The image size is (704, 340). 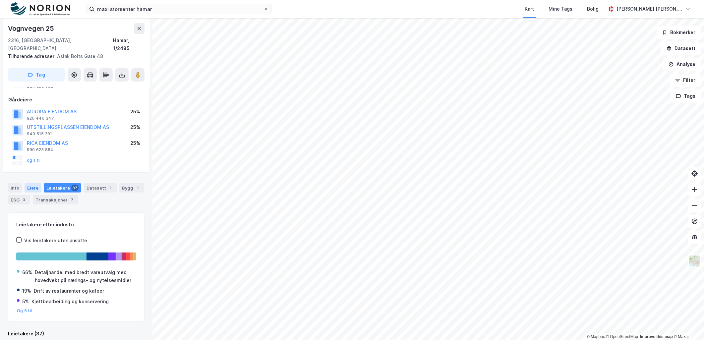 I want to click on div: Bygg, so click(x=132, y=188).